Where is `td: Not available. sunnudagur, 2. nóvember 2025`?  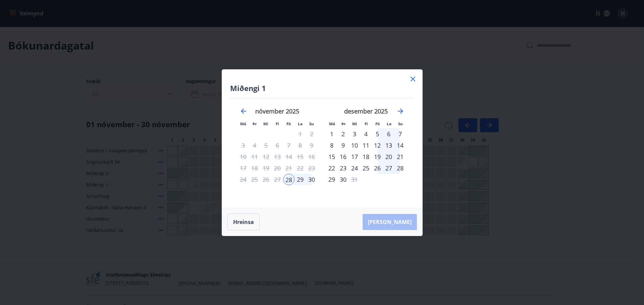
td: Not available. sunnudagur, 2. nóvember 2025 is located at coordinates (311, 134).